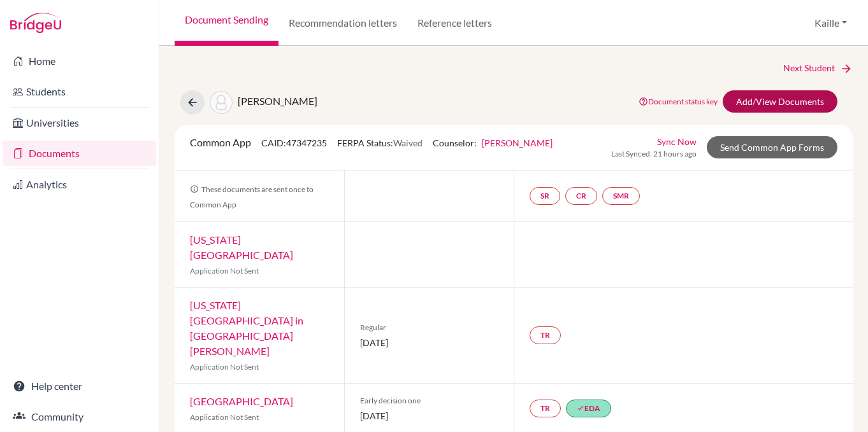  I want to click on a: Community, so click(79, 417).